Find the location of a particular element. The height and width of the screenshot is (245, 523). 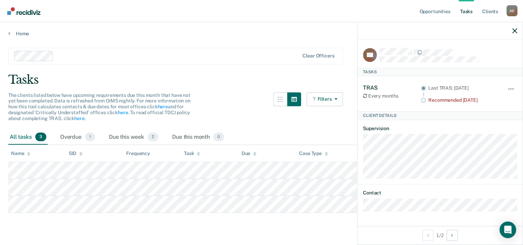

dt: Supervision is located at coordinates (440, 128).